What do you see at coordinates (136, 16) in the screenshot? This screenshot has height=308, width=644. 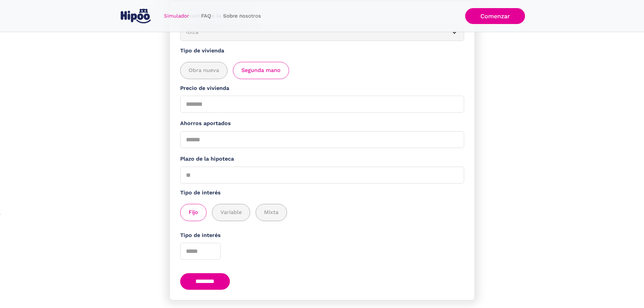 I see `a: home` at bounding box center [136, 16].